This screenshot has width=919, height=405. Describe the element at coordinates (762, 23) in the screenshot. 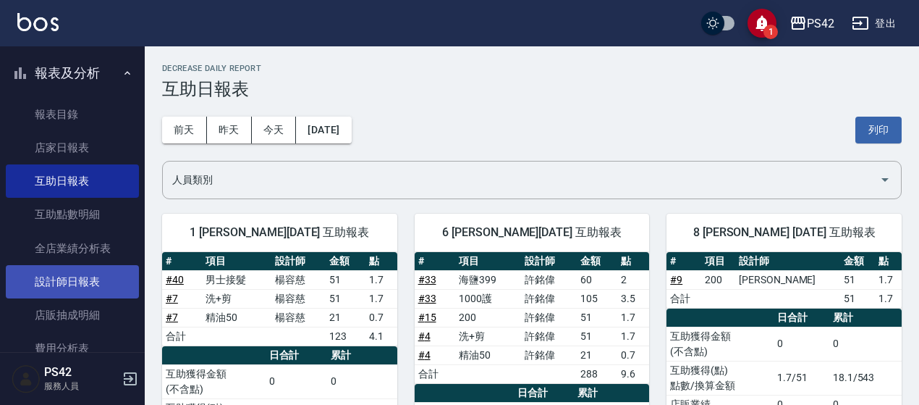

I see `button: save` at that location.